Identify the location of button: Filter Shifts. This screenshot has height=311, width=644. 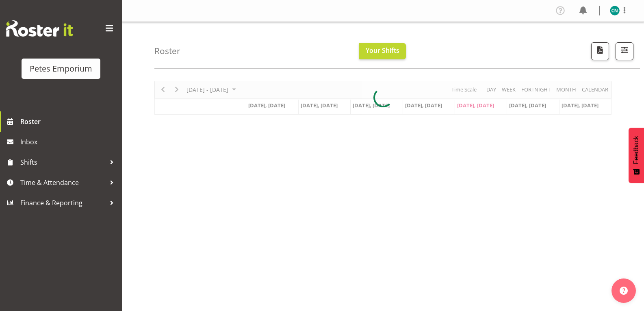
(624, 51).